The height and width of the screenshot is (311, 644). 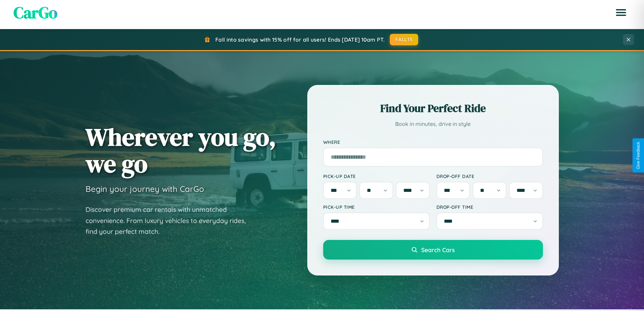 What do you see at coordinates (170, 221) in the screenshot?
I see `p: Discover premium car rentals with unmatched convenience. From luxury vehicles to everyday rides, ...` at bounding box center [170, 221].